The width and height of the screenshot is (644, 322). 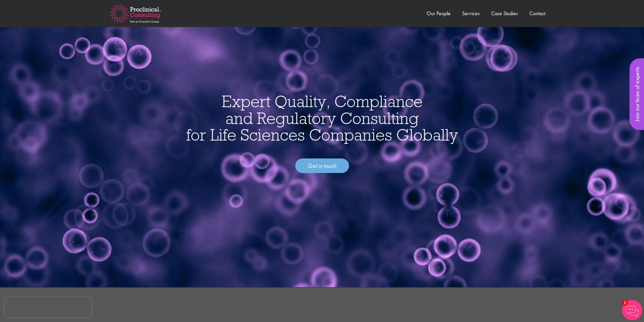 What do you see at coordinates (625, 303) in the screenshot?
I see `span: 1` at bounding box center [625, 303].